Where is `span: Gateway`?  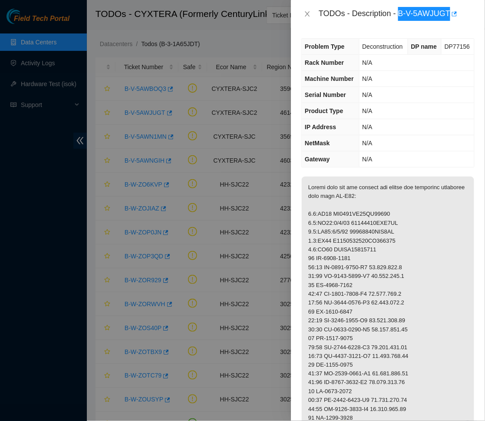 span: Gateway is located at coordinates (318, 159).